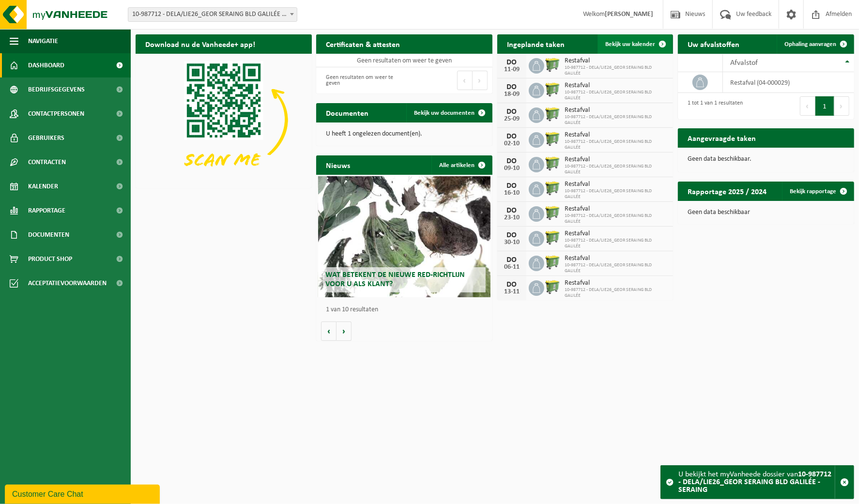  I want to click on td: Geen resultaten om weer te geven, so click(404, 60).